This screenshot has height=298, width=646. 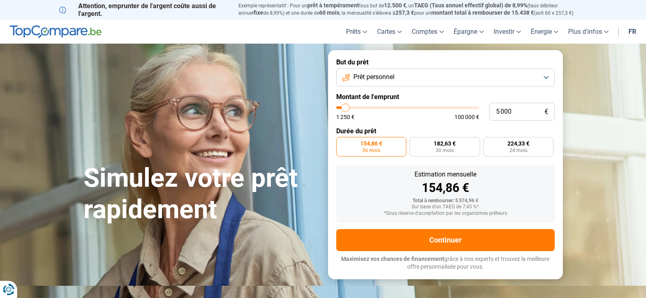 I want to click on span: fixe, so click(x=259, y=13).